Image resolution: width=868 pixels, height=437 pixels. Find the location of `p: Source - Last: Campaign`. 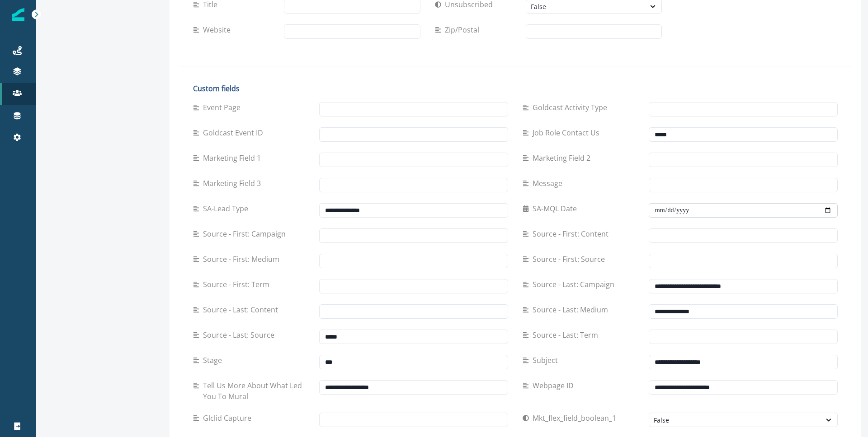

p: Source - Last: Campaign is located at coordinates (575, 285).